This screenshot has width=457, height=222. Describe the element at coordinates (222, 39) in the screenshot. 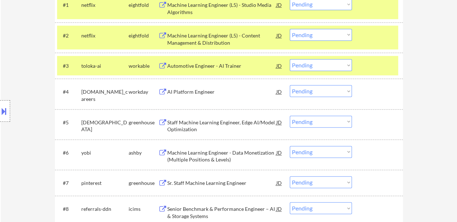

I see `div: Machine Learning Engineer (L5) - Content Management & Distribution` at that location.